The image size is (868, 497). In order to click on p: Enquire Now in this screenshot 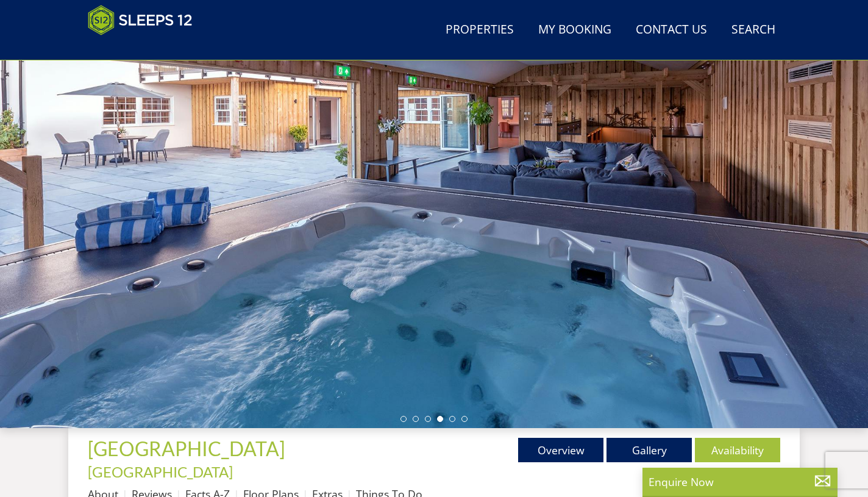, I will do `click(740, 482)`.